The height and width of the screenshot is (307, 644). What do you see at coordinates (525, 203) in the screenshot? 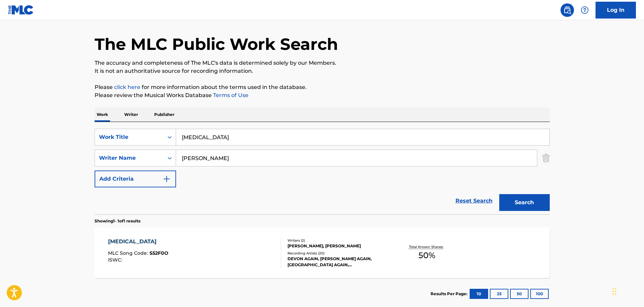
I see `button: Search` at bounding box center [525, 203].